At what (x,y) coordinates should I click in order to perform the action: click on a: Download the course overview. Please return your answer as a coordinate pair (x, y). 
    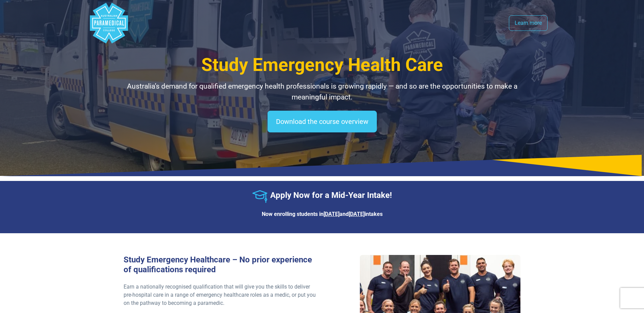
    Looking at the image, I should click on (322, 122).